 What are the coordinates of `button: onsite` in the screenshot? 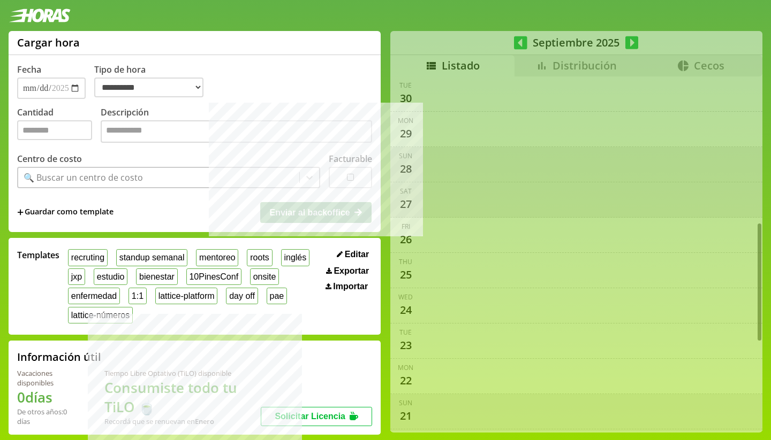 It's located at (264, 277).